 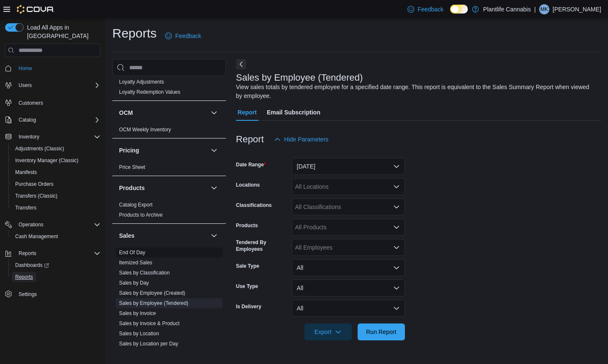 What do you see at coordinates (56, 265) in the screenshot?
I see `a: Dashboards` at bounding box center [56, 265].